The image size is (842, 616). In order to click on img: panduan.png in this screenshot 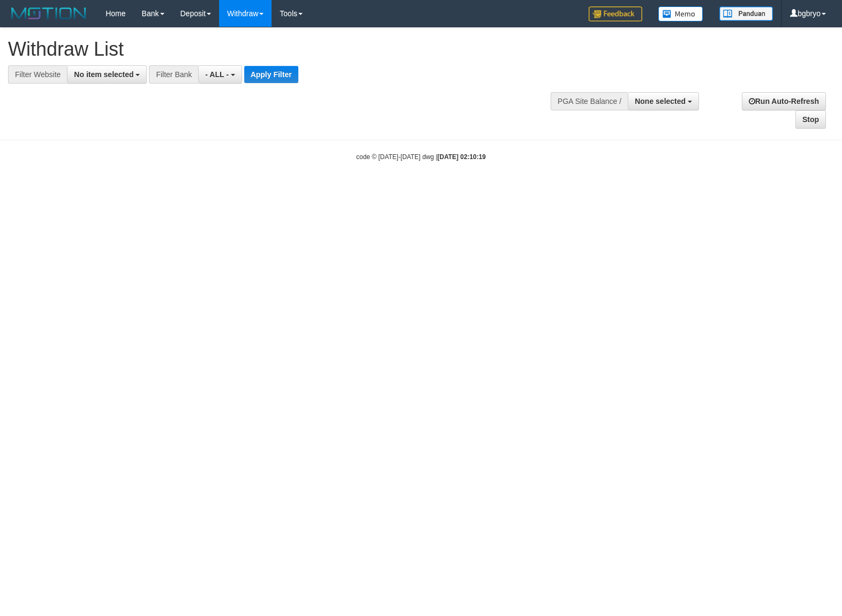, I will do `click(746, 13)`.